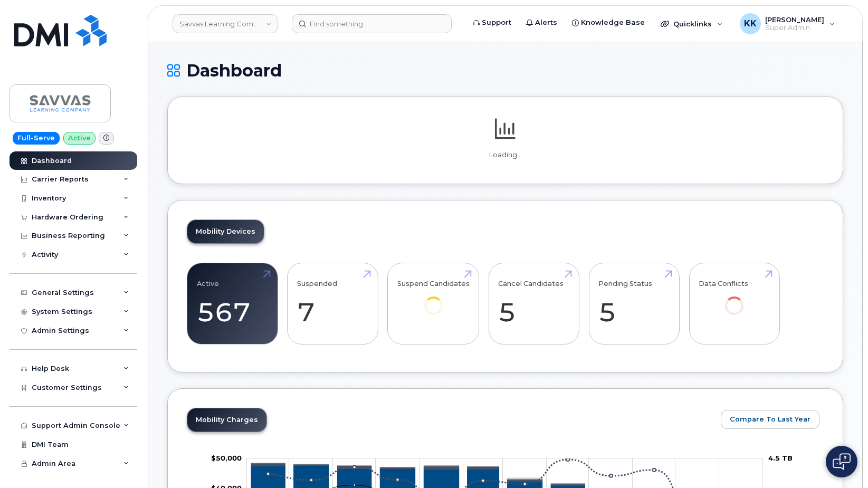  Describe the element at coordinates (332, 304) in the screenshot. I see `a: Suspended 7` at that location.